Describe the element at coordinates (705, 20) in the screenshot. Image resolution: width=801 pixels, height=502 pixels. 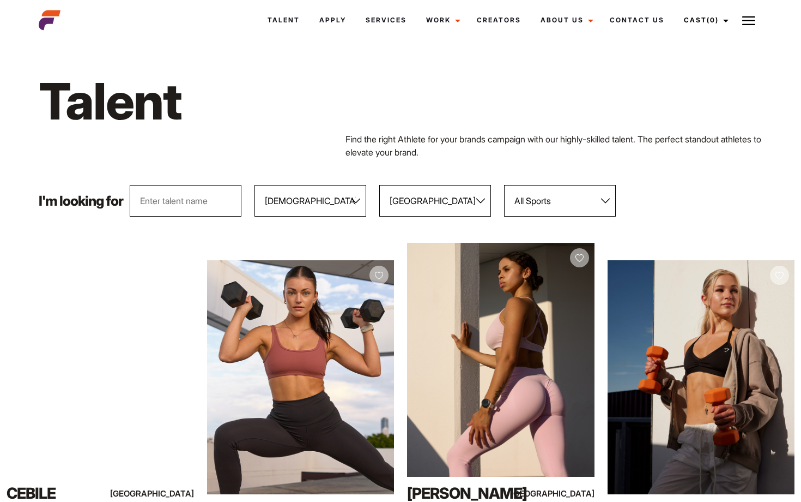
I see `a: Cast(0)` at that location.